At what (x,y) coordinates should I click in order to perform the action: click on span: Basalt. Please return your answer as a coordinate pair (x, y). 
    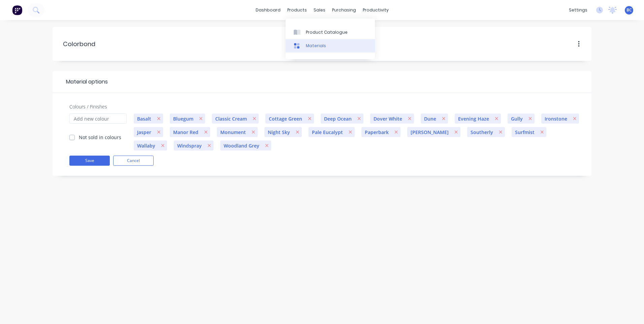
    Looking at the image, I should click on (144, 118).